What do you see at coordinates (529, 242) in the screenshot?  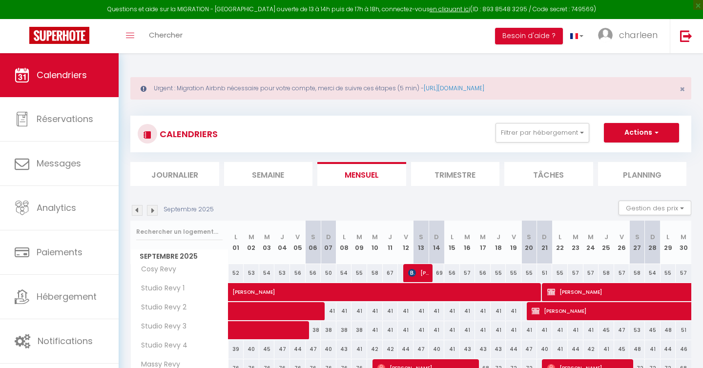 I see `th: 20` at bounding box center [529, 242].